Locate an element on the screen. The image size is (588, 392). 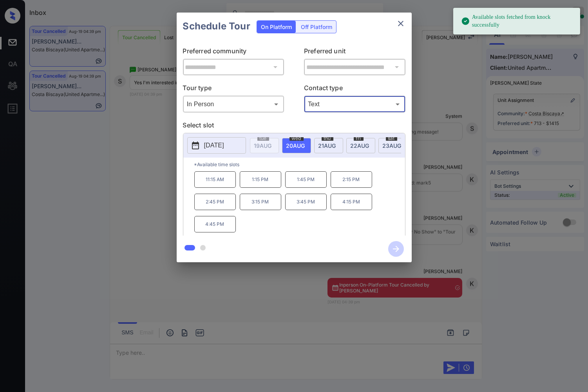
div: Available slots fetched from knock successfully is located at coordinates (517, 21).